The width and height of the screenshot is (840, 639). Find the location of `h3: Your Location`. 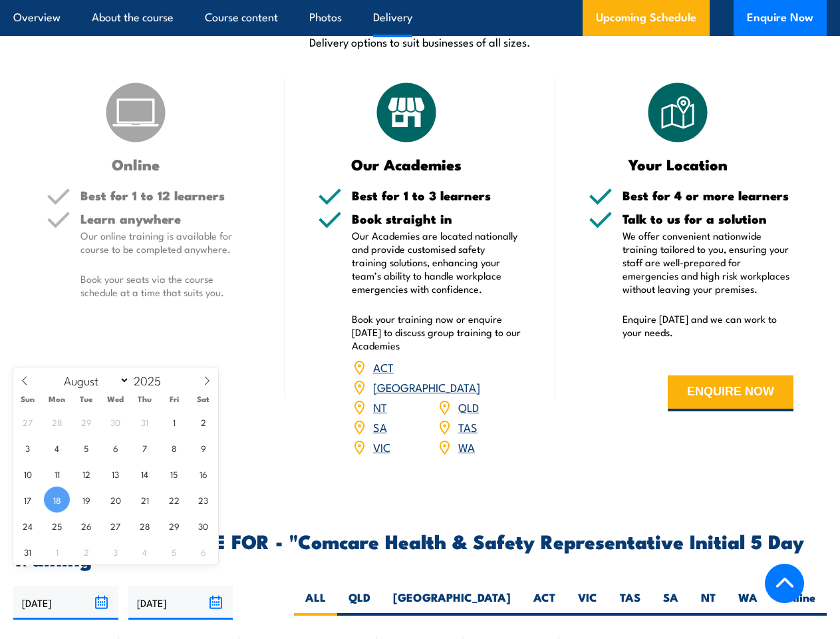

h3: Your Location is located at coordinates (678, 163).